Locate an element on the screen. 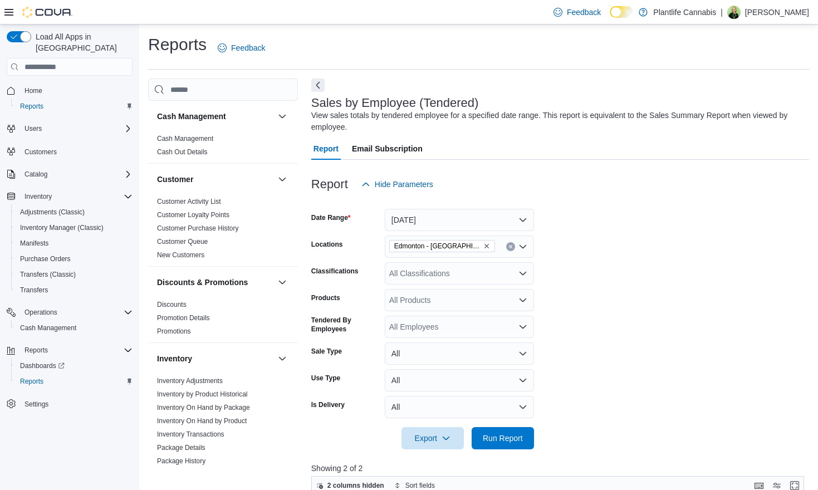 The width and height of the screenshot is (818, 490). a: Promotions is located at coordinates (174, 331).